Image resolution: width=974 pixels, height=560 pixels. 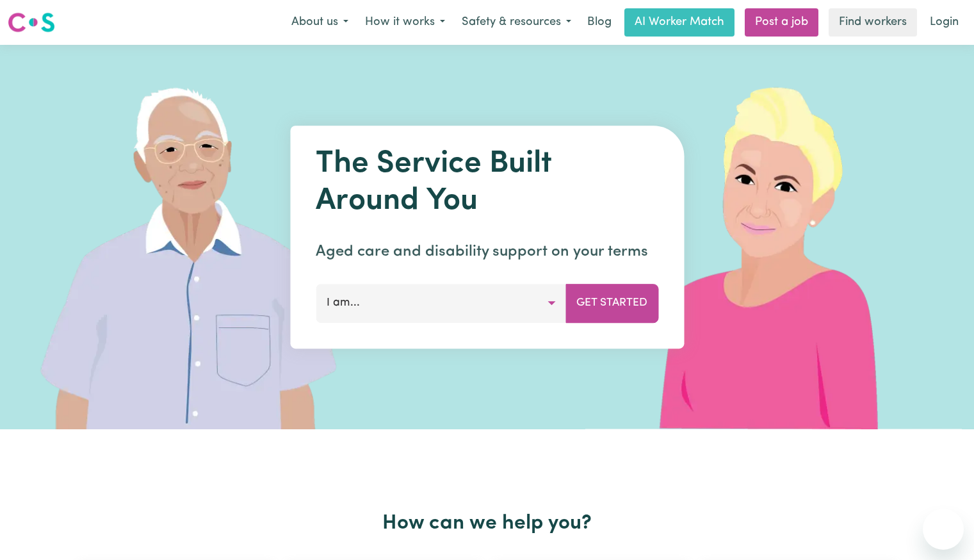 What do you see at coordinates (32, 22) in the screenshot?
I see `a: Careseekers logo` at bounding box center [32, 22].